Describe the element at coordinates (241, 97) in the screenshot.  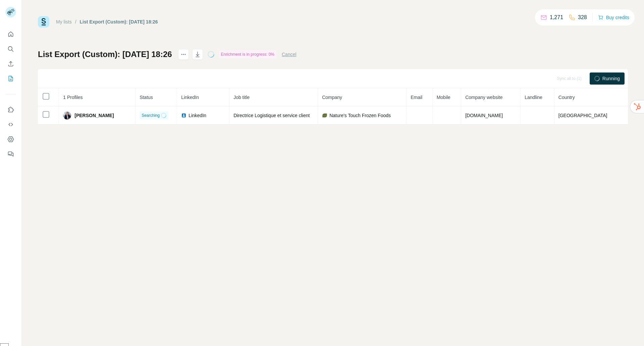
I see `span: Job title` at that location.